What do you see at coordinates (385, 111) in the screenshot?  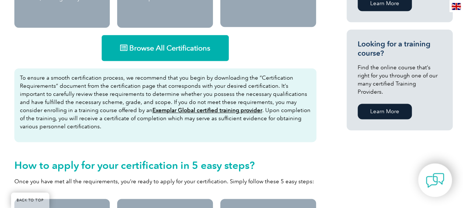 I see `a: Learn More` at bounding box center [385, 111].